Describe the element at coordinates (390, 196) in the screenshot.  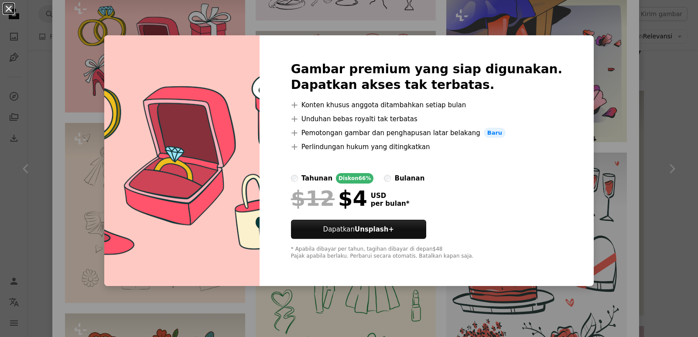
I see `span: USD` at that location.